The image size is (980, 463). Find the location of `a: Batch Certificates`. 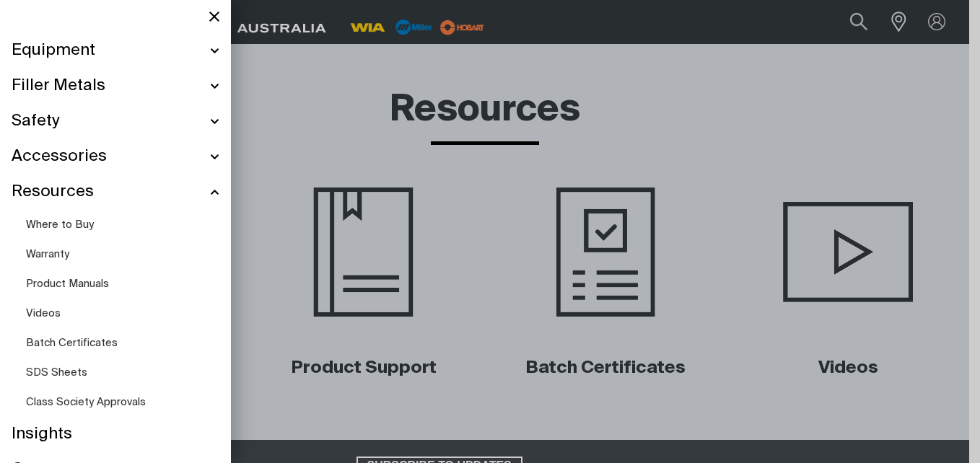

a: Batch Certificates is located at coordinates (122, 343).